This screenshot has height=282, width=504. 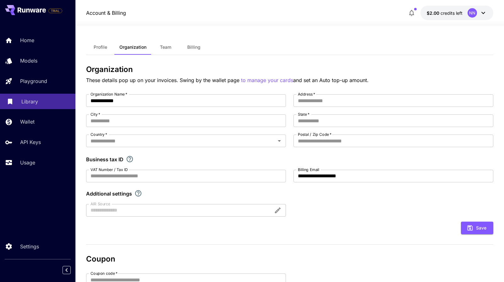 I want to click on label: Coupon code, so click(x=104, y=273).